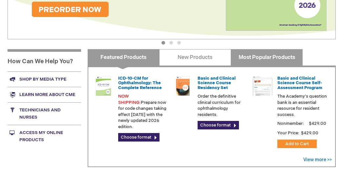  I want to click on a: View more >>, so click(318, 160).